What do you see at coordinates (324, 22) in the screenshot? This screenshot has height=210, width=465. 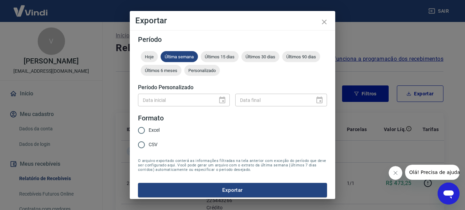 I see `button: close` at bounding box center [324, 22].